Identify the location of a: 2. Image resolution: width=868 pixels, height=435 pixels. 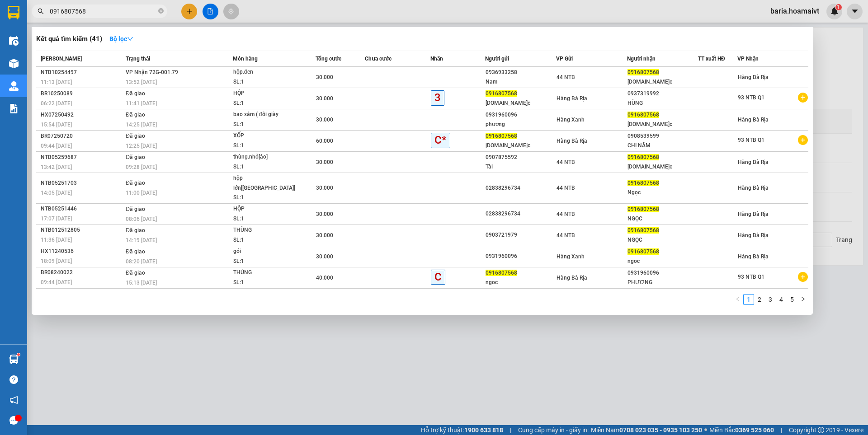
(759, 299).